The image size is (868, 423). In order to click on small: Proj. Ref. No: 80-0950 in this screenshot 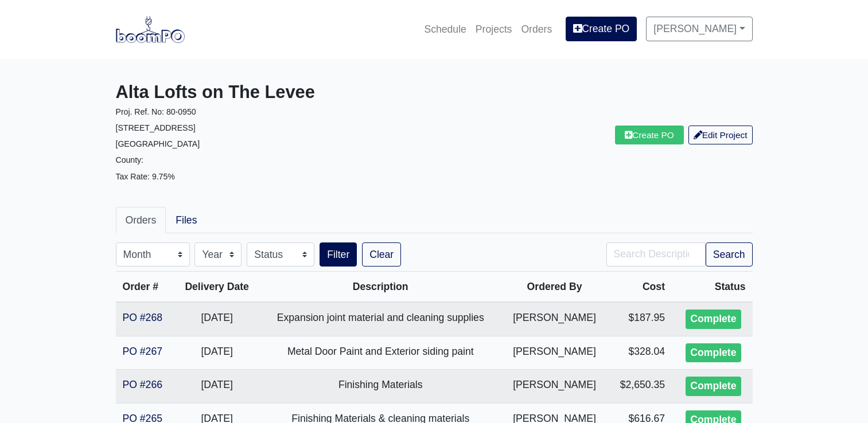, I will do `click(156, 112)`.